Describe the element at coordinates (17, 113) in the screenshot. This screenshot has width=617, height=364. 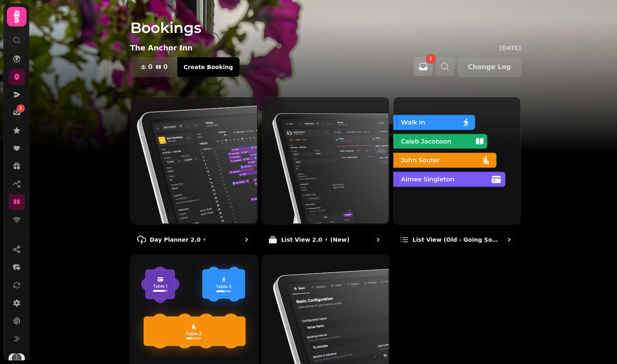
I see `a: 1` at that location.